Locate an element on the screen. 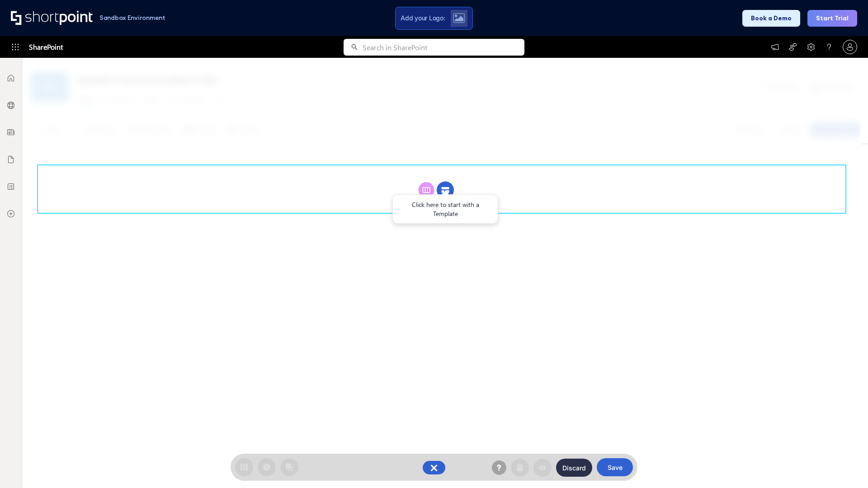 The image size is (868, 488). button: Discard is located at coordinates (574, 468).